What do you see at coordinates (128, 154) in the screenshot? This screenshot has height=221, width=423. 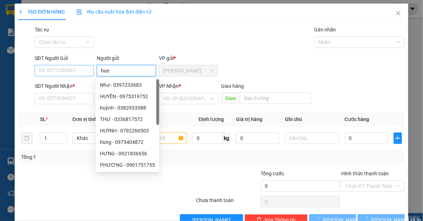 I see `div: HƯNG - 0921836656` at bounding box center [128, 154].